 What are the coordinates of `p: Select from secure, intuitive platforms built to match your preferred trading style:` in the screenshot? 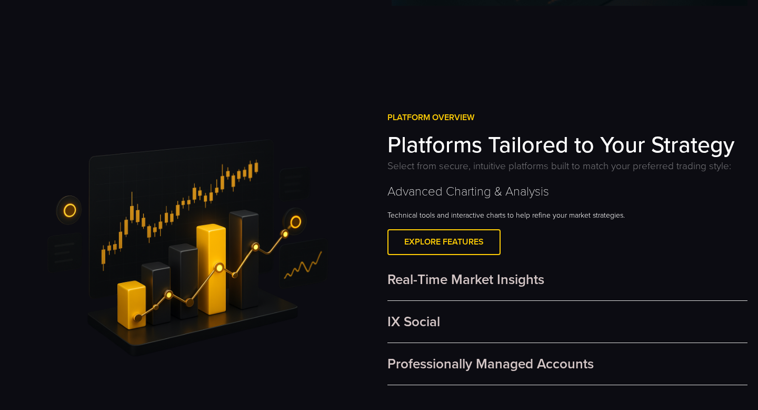 It's located at (568, 166).